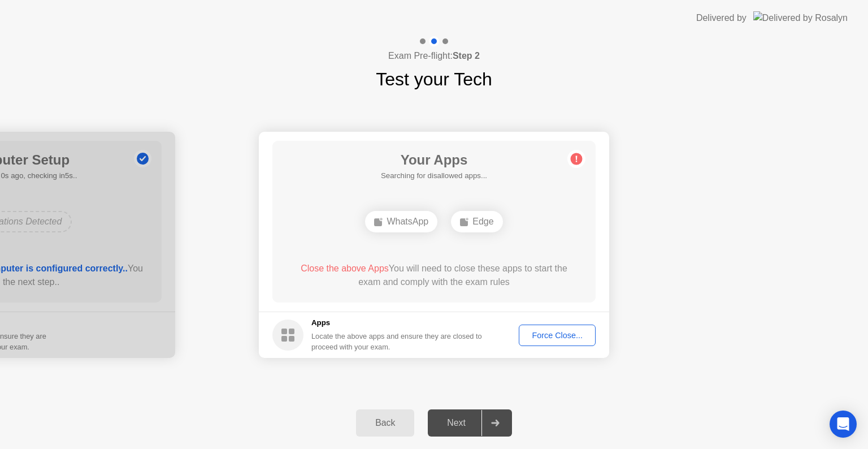 The image size is (868, 449). What do you see at coordinates (434, 56) in the screenshot?
I see `h4: Exam Pre-flight:` at bounding box center [434, 56].